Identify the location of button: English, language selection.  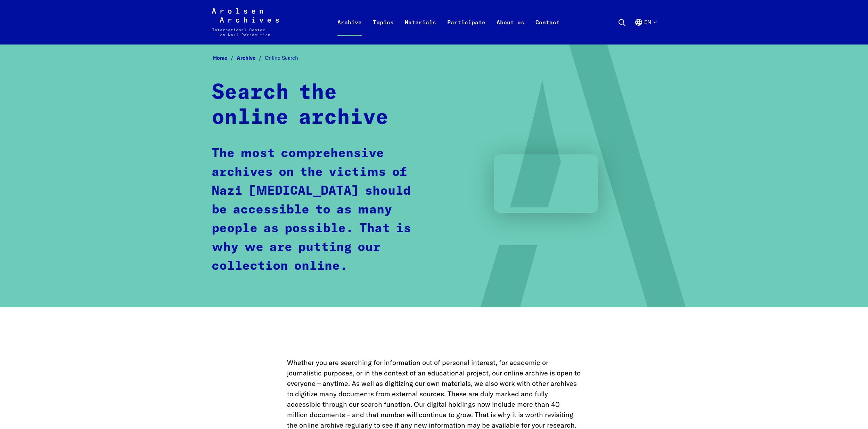
(645, 31).